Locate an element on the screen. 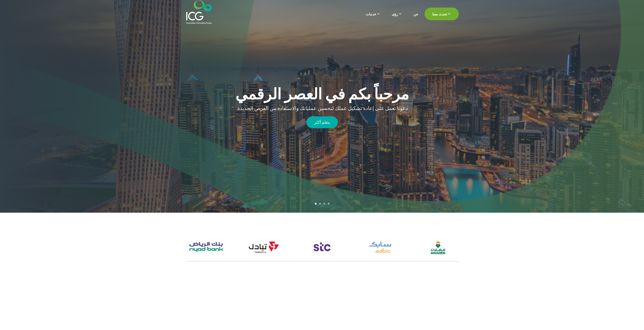 This screenshot has height=330, width=644. a: خدمات is located at coordinates (375, 18).